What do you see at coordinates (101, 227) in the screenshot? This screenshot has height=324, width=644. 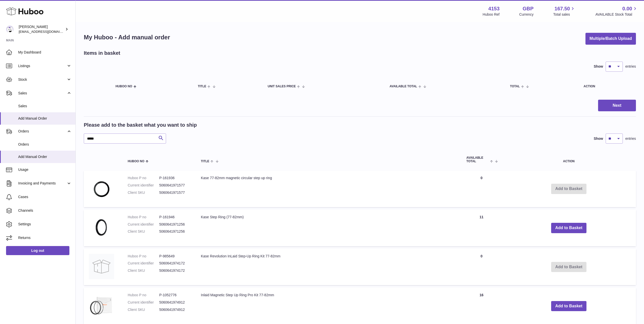 I see `img: Kase Step Ring (77-82mm)` at bounding box center [101, 227].